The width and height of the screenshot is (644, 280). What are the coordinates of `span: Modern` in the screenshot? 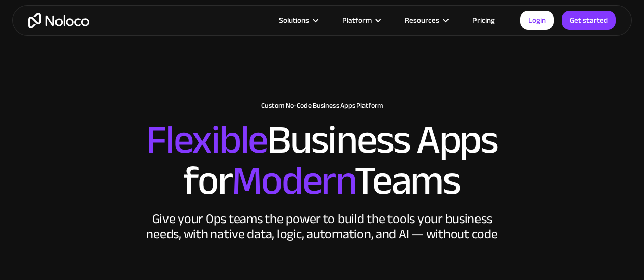 It's located at (293, 181).